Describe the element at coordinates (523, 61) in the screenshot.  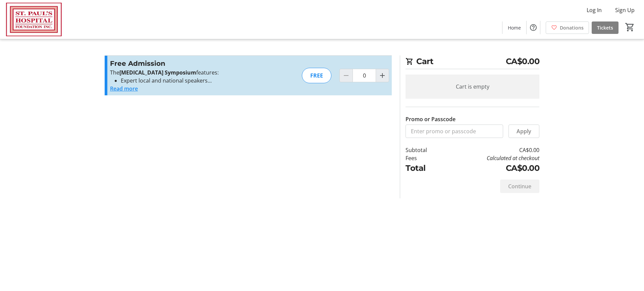
I see `span: CA$0.00` at that location.